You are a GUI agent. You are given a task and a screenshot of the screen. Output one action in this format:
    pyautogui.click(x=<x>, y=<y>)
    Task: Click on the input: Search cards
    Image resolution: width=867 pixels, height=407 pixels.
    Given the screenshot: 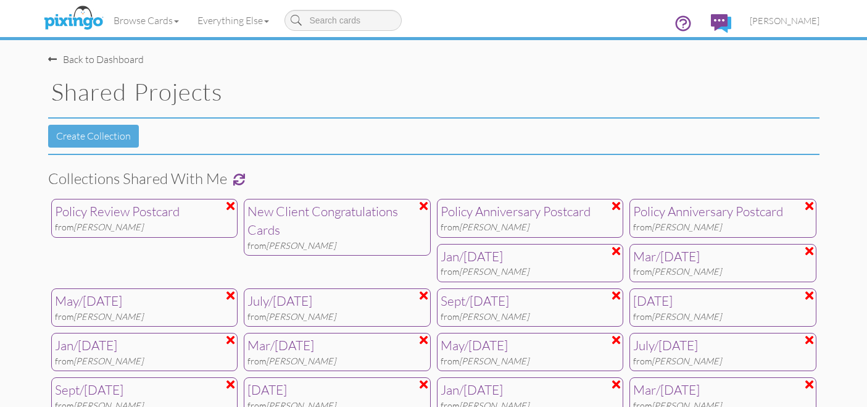 What is the action you would take?
    pyautogui.click(x=343, y=20)
    